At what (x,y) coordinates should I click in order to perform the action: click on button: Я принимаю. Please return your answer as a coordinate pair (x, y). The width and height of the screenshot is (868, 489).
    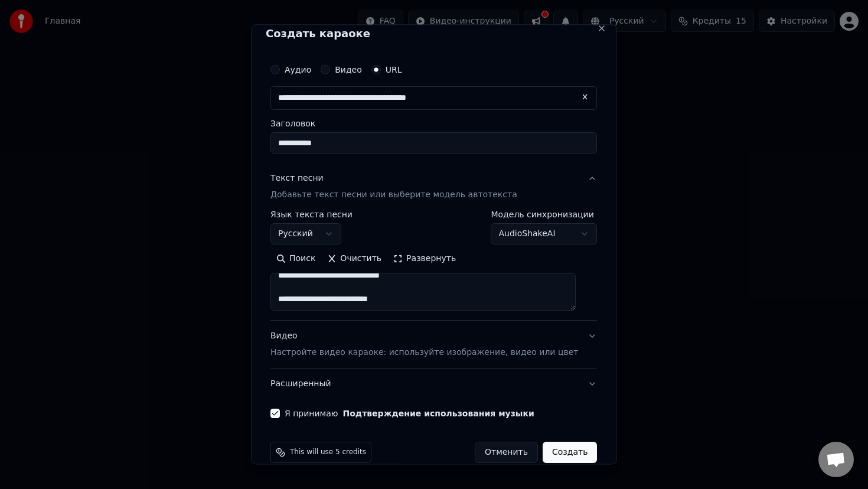
    Looking at the image, I should click on (439, 413).